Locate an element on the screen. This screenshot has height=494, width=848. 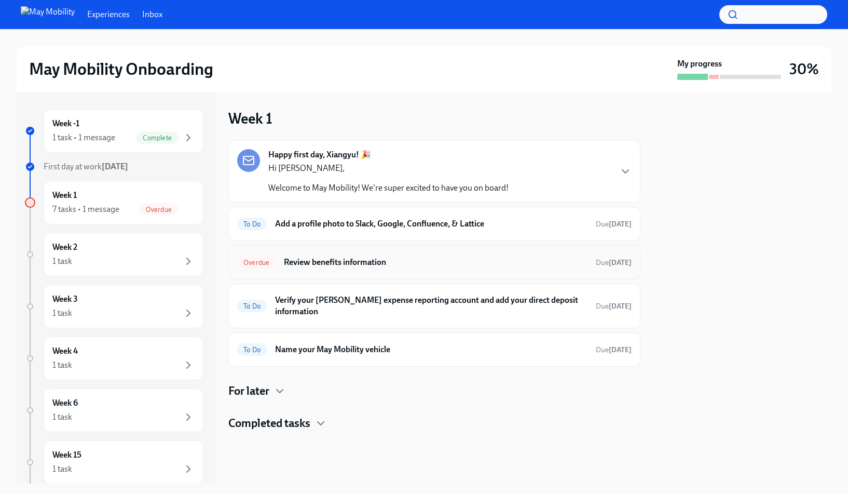
h4: Completed tasks is located at coordinates (269, 423).